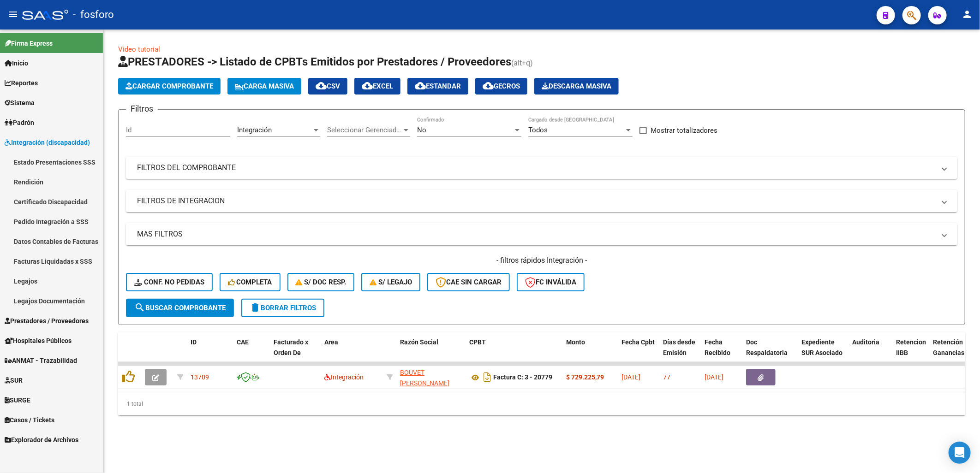  Describe the element at coordinates (283, 308) in the screenshot. I see `button: Borrar Filtros` at that location.